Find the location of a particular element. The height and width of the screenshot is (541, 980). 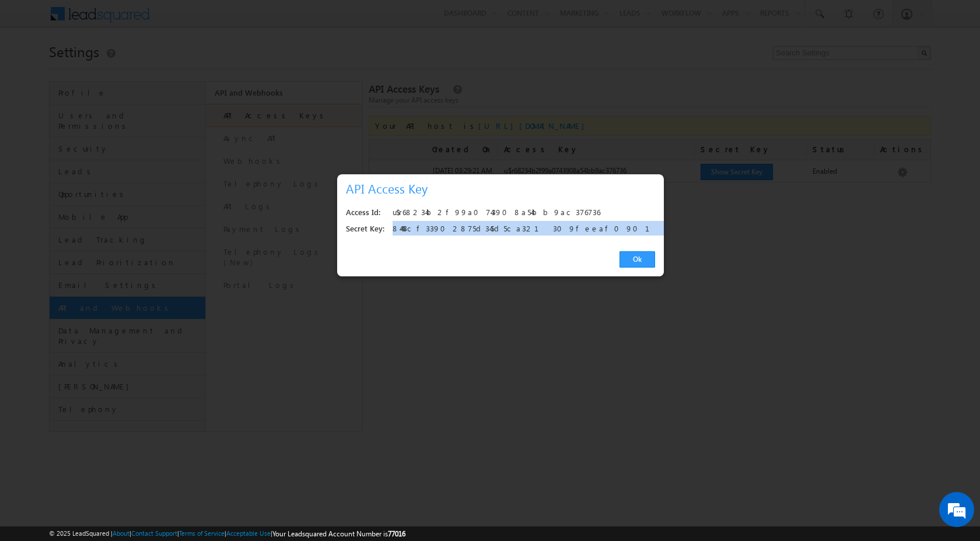

img: d_60004797649_company_0_60004797649 is located at coordinates (34, 69).